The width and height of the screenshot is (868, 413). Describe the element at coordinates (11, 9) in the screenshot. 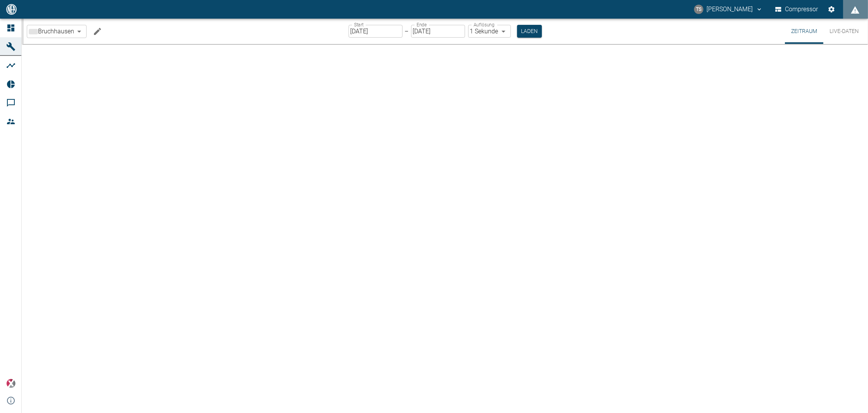

I see `img: logo` at that location.